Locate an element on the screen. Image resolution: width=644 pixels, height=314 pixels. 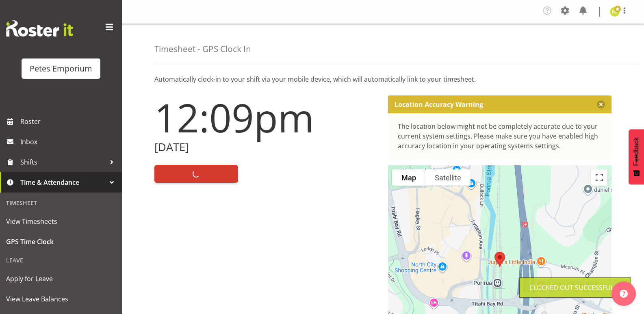
h4: Timesheet - GPS Clock In is located at coordinates (203, 49).